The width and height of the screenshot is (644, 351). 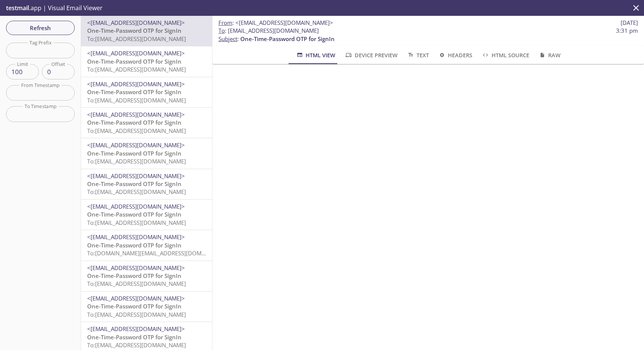 I want to click on span: testmail, so click(x=17, y=8).